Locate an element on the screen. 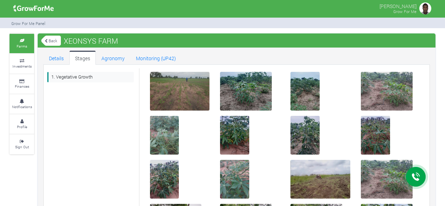 This screenshot has width=445, height=206. a: Details is located at coordinates (56, 58).